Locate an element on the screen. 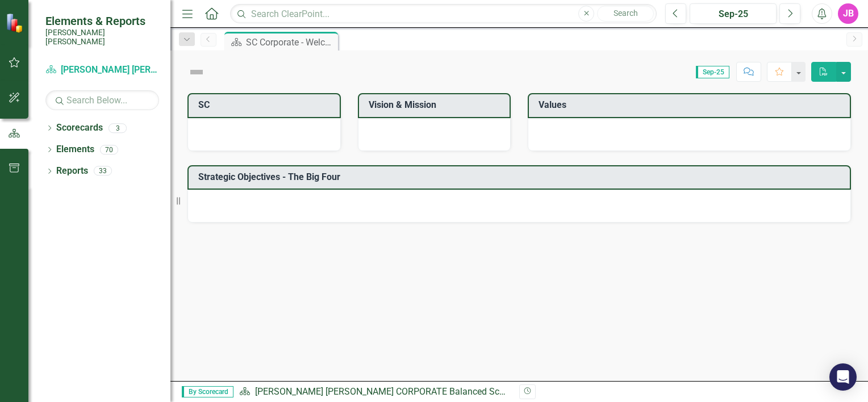 This screenshot has width=868, height=402. button: Search is located at coordinates (626, 14).